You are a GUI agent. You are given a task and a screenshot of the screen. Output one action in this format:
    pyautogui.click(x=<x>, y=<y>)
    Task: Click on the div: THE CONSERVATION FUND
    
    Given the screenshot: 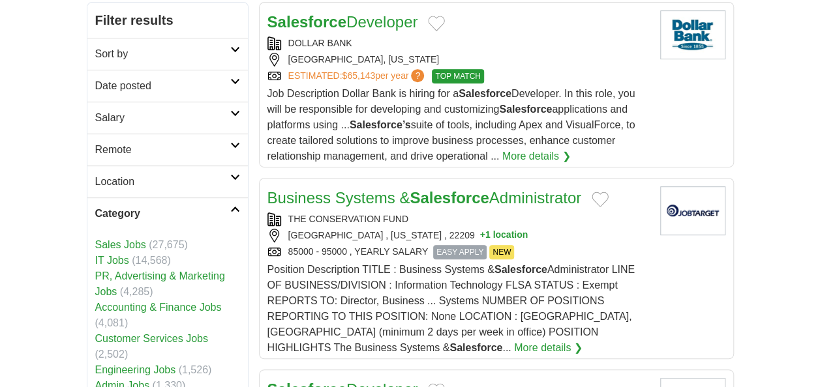 What is the action you would take?
    pyautogui.click(x=458, y=219)
    